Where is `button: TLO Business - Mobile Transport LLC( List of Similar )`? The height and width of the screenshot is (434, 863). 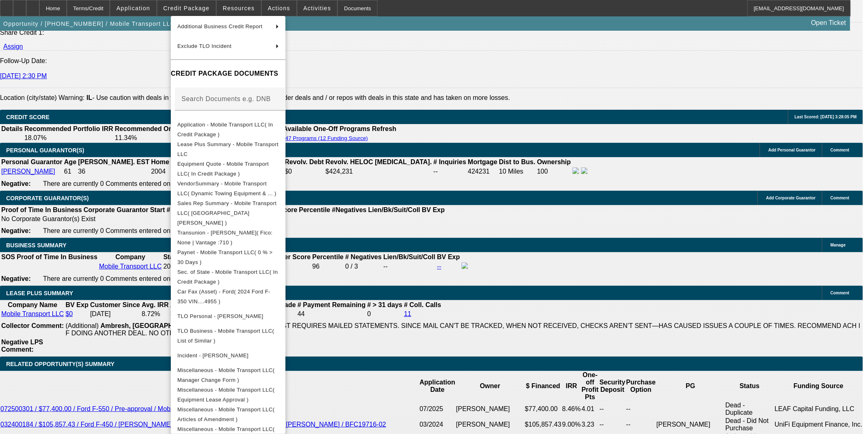
button: TLO Business - Mobile Transport LLC( List of Similar ) is located at coordinates (228, 336).